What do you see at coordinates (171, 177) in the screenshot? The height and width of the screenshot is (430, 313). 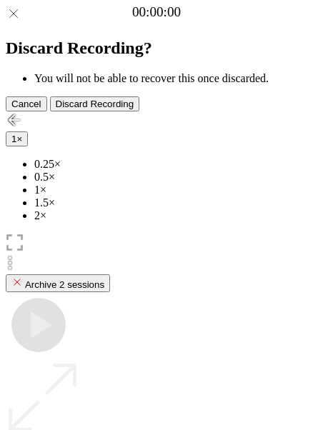 I see `li: 0.5×` at bounding box center [171, 177].